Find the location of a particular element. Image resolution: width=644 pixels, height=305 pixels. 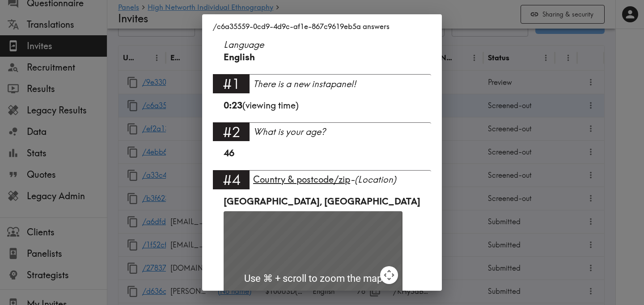

div: #2 is located at coordinates (231, 132).